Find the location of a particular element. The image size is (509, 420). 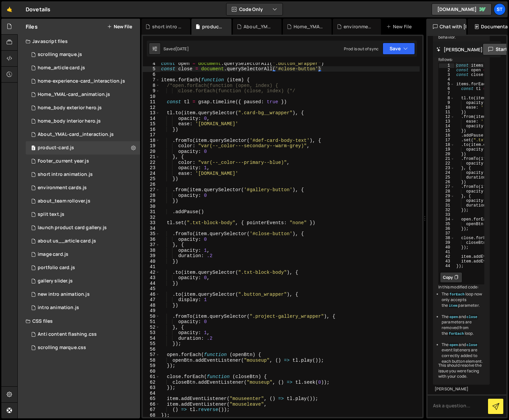

div: 5 is located at coordinates (151, 69).